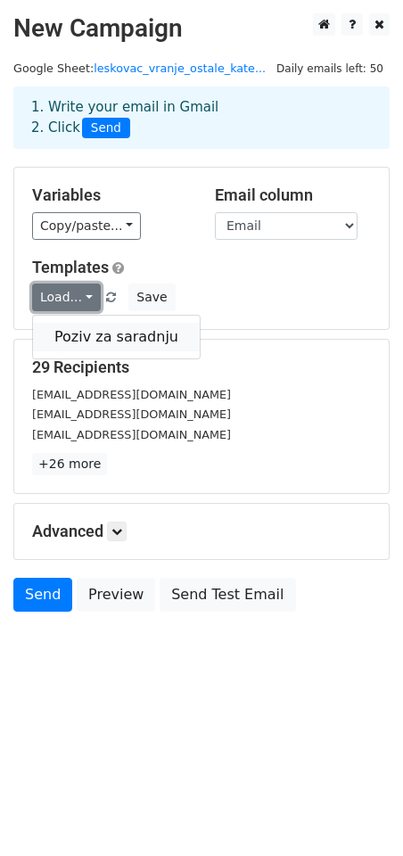 This screenshot has width=403, height=856. Describe the element at coordinates (110, 195) in the screenshot. I see `h5: Variables` at that location.